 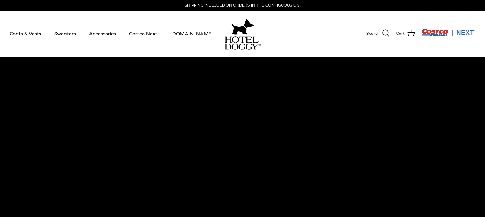 What do you see at coordinates (373, 33) in the screenshot?
I see `span: Search` at bounding box center [373, 33].